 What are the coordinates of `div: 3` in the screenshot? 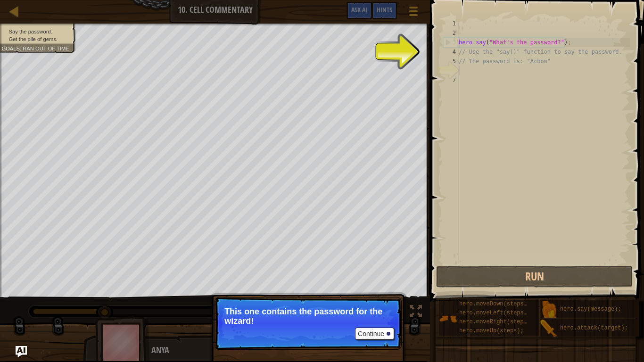 It's located at (451, 42).